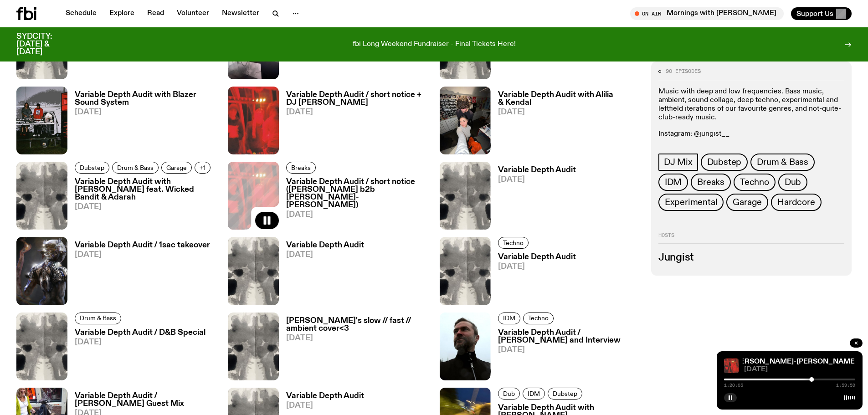 The height and width of the screenshot is (415, 868). I want to click on span: Experimental, so click(691, 202).